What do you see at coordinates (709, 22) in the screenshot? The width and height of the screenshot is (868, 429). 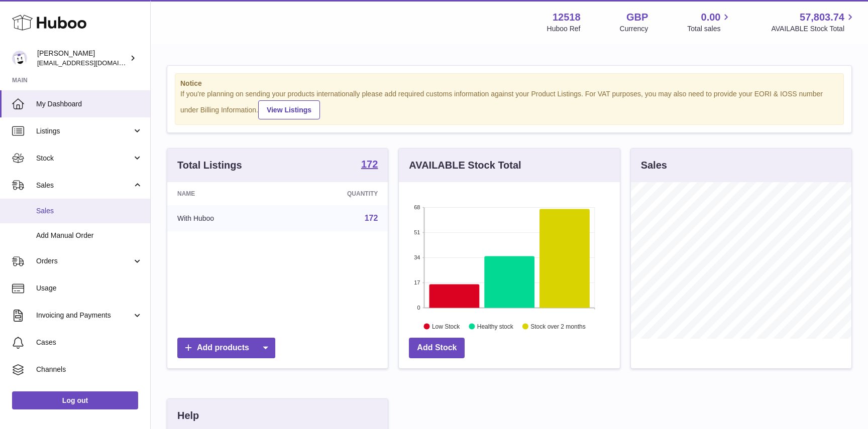 I see `a: 0.00 Total sales` at bounding box center [709, 22].